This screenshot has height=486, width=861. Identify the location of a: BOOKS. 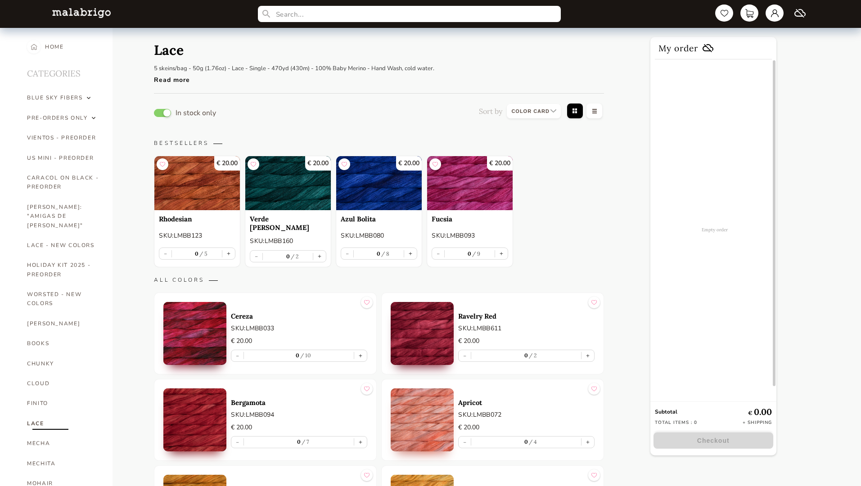
(63, 344).